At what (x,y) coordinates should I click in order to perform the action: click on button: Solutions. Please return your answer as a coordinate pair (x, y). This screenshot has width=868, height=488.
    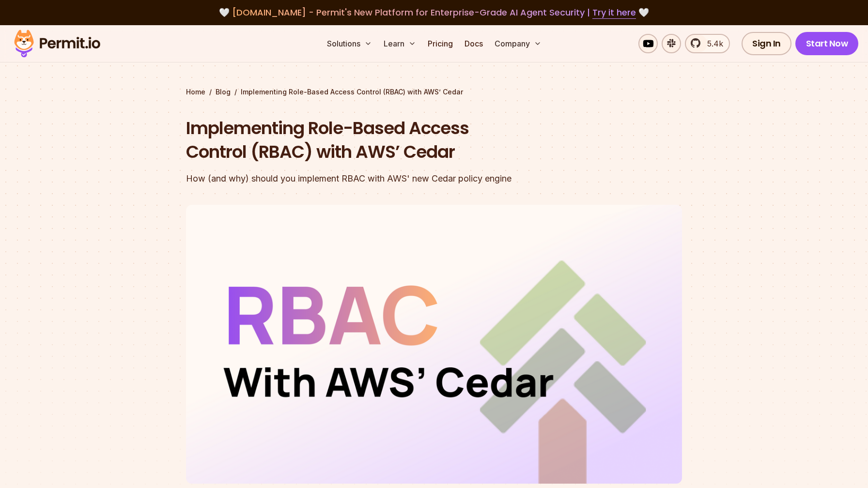
    Looking at the image, I should click on (349, 43).